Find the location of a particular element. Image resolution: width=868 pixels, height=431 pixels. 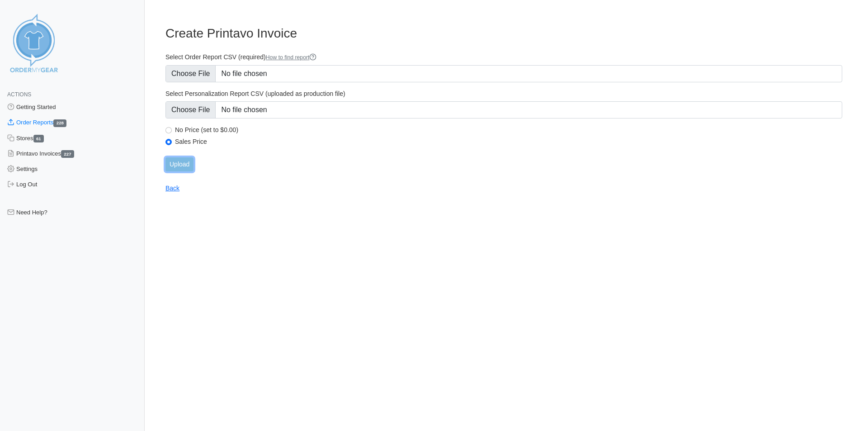

span: 61 is located at coordinates (39, 139).